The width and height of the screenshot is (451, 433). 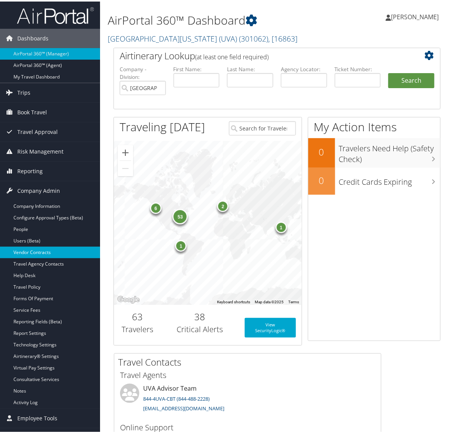 I want to click on a: Open this area in Google Maps (opens a new window), so click(x=128, y=298).